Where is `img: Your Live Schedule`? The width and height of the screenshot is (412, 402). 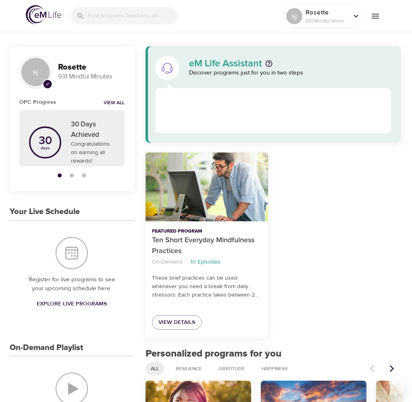 img: Your Live Schedule is located at coordinates (72, 253).